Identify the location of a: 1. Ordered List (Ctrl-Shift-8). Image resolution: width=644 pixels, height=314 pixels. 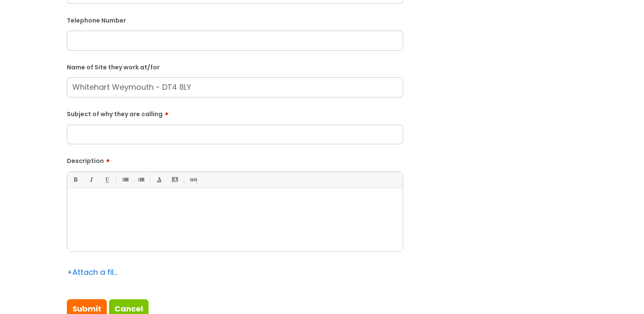
(140, 179).